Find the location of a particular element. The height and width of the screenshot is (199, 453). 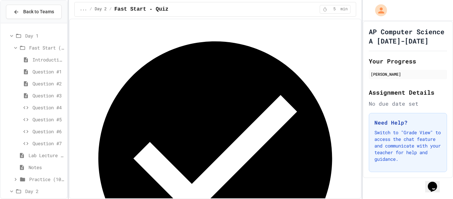

p: Switch to "Grade View" to access the chat feature and communicate with your teacher for help and ... is located at coordinates (408, 146).